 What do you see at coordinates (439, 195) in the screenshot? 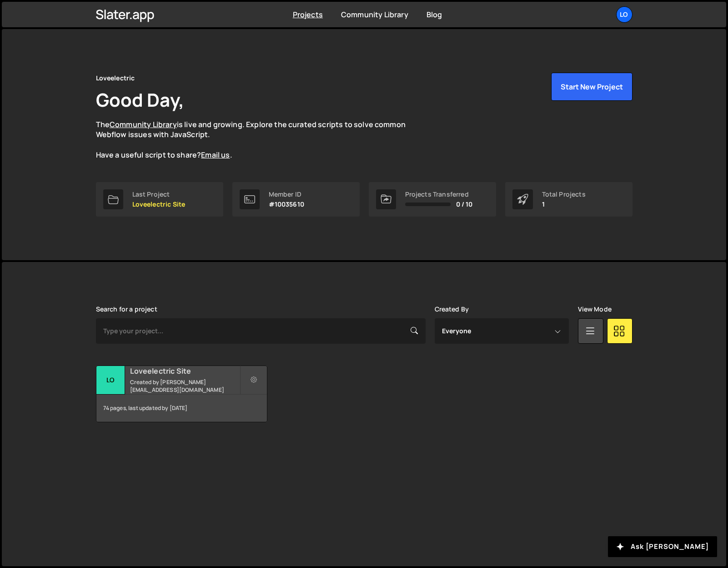
I see `div: Projects Transferred` at bounding box center [439, 195].